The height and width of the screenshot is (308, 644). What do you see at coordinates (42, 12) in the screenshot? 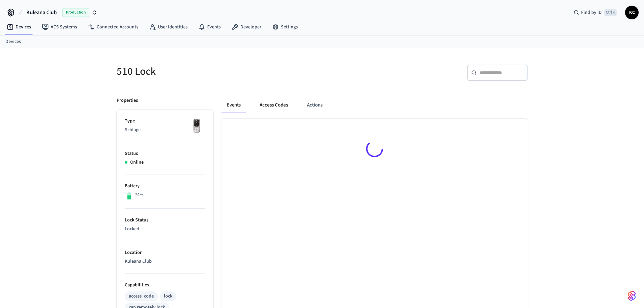
I see `span: Kuleana Club` at bounding box center [42, 12].